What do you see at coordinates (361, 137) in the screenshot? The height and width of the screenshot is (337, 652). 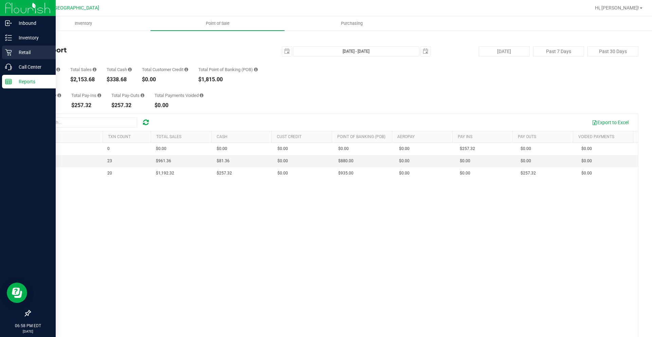 I see `a: Point of Banking (POB)` at bounding box center [361, 137].